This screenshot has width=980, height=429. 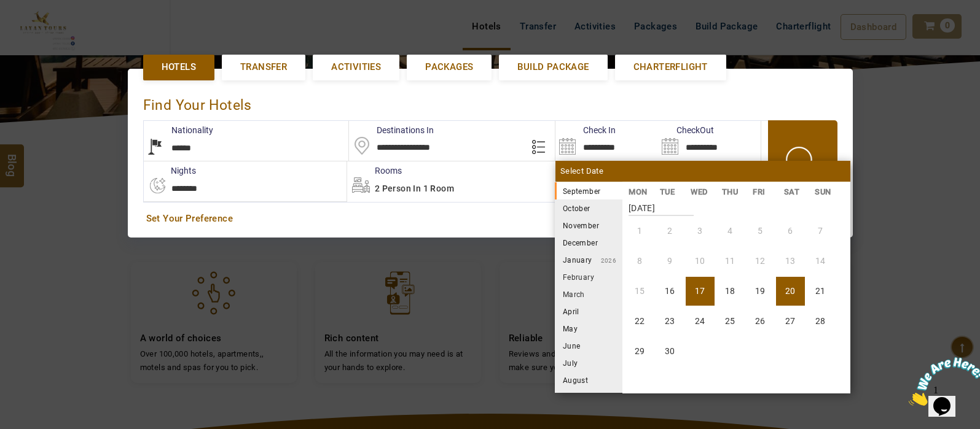 I want to click on span: Packages, so click(x=449, y=67).